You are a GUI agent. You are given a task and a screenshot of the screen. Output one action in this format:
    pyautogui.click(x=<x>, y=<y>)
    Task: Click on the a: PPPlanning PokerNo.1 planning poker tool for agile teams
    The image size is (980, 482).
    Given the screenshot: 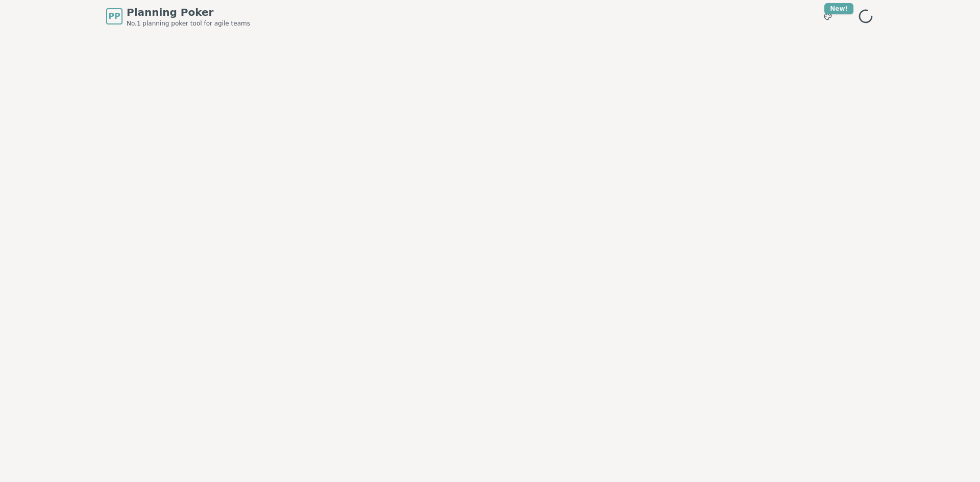 What is the action you would take?
    pyautogui.click(x=178, y=16)
    